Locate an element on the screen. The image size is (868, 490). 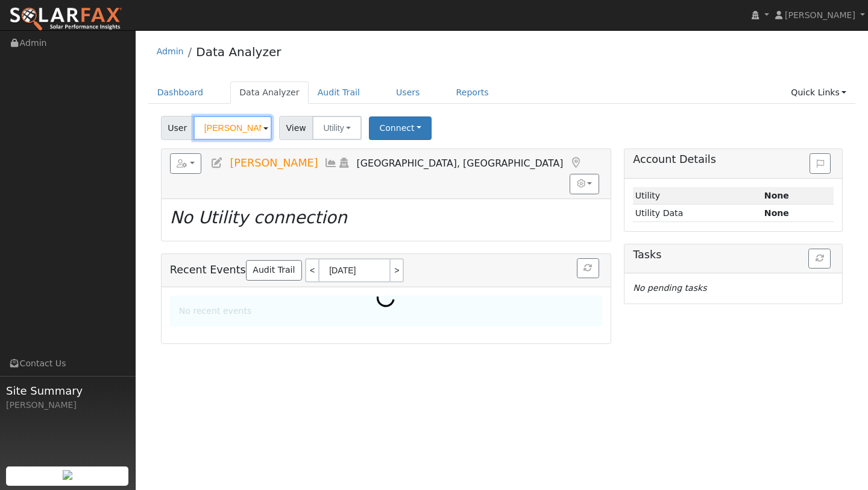
a: Edit User (38413) is located at coordinates (217, 163).